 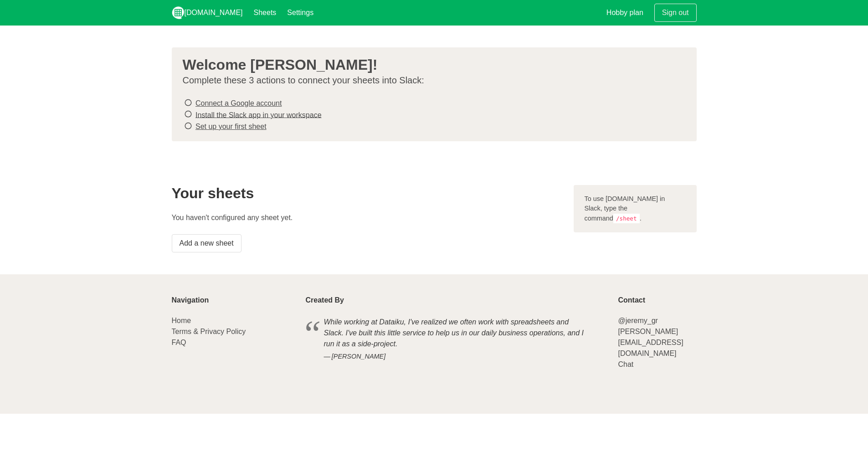 I want to click on a: FAQ, so click(x=179, y=342).